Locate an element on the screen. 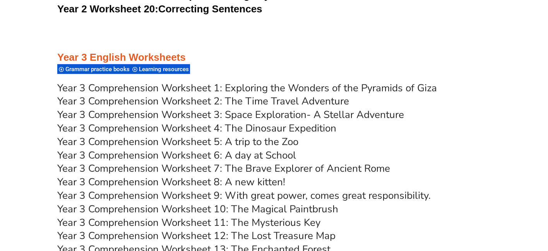 The image size is (548, 251). div: Chat Widget is located at coordinates (482, 208).